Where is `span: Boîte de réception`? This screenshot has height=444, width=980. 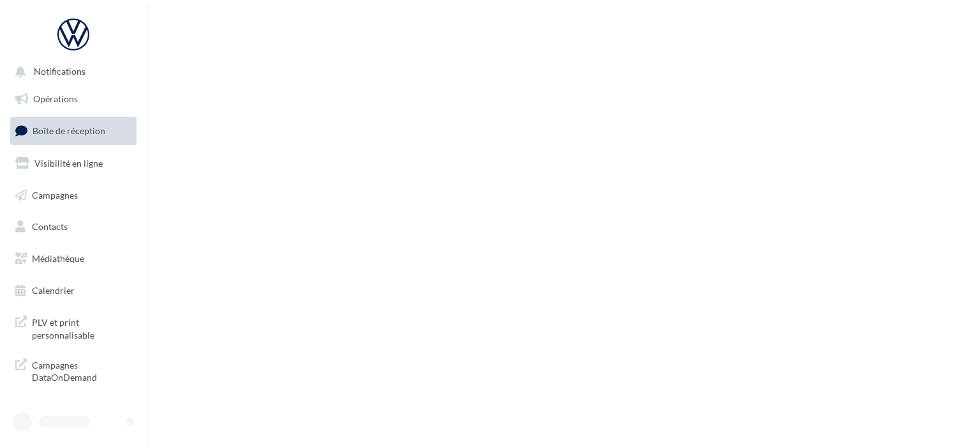 span: Boîte de réception is located at coordinates (69, 130).